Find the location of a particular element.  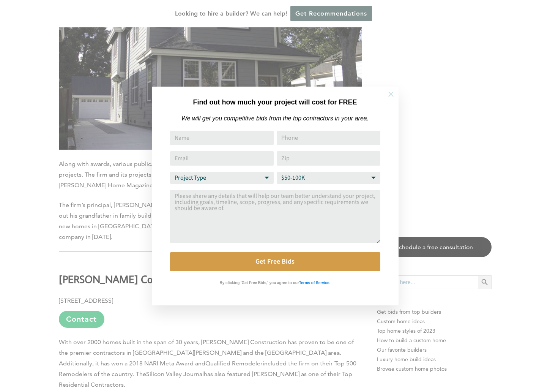

button: Close is located at coordinates (391, 94).